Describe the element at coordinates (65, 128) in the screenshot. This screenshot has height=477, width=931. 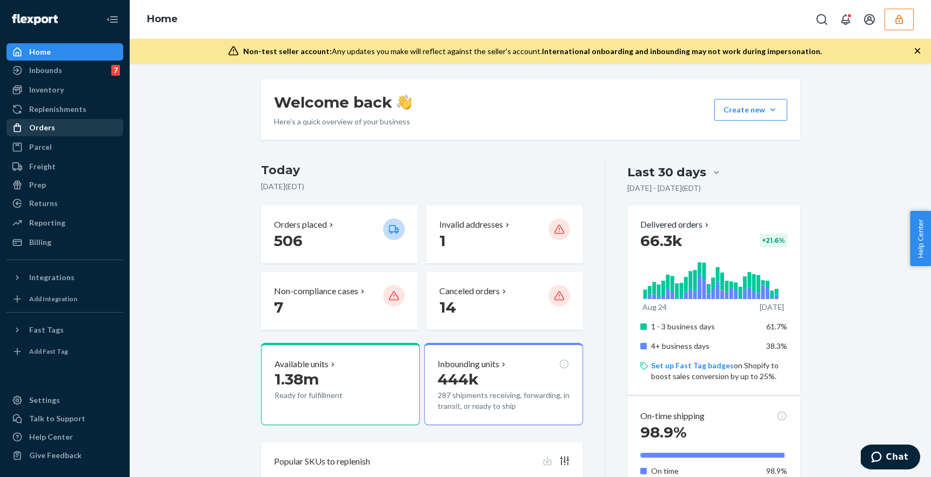
I see `a: Orders` at that location.